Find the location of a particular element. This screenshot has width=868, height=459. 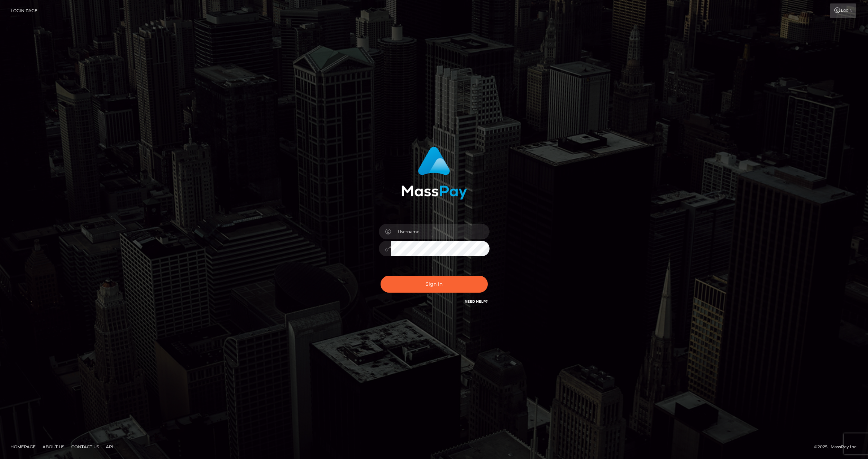

a: Homepage is located at coordinates (23, 447).